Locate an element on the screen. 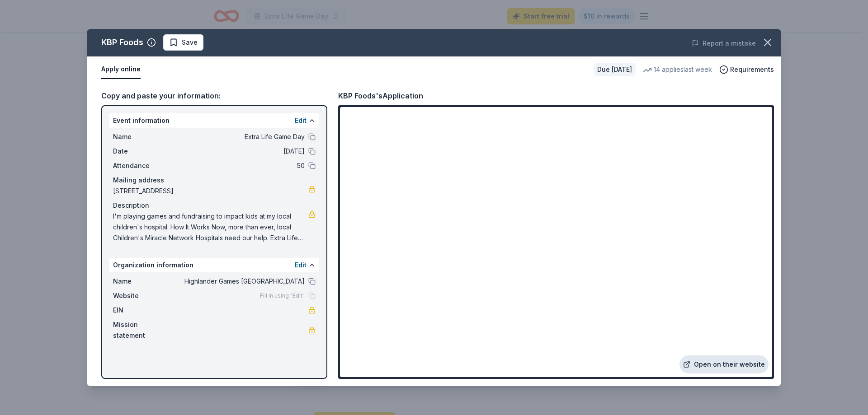 This screenshot has width=868, height=415. div: Description is located at coordinates (214, 206).